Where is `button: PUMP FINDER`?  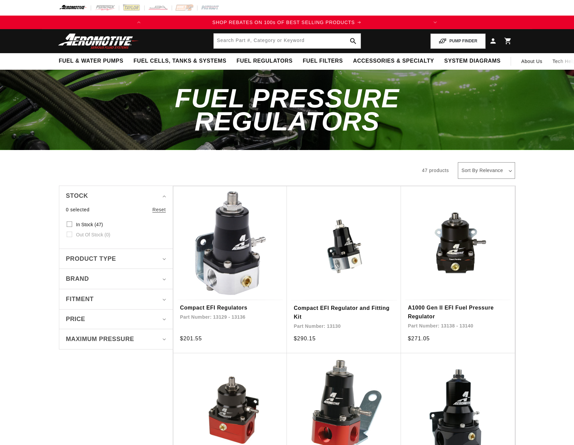 button: PUMP FINDER is located at coordinates (458, 41).